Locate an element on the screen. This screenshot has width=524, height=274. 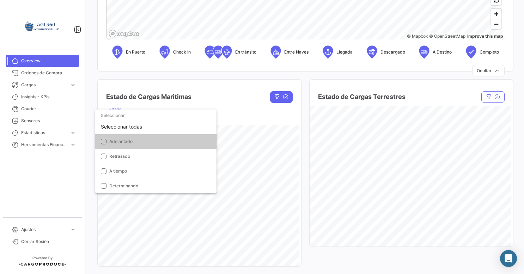
div: Seleccionar todas is located at coordinates (156, 127).